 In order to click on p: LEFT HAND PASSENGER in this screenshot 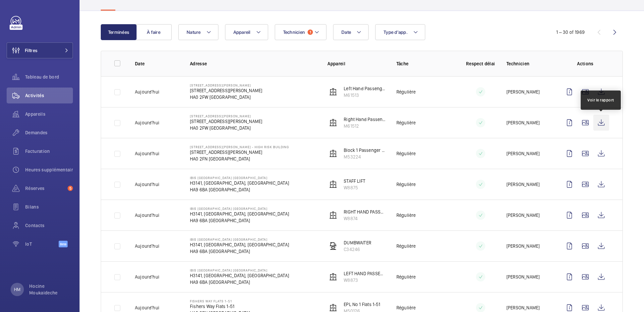, I will do `click(364, 273)`.